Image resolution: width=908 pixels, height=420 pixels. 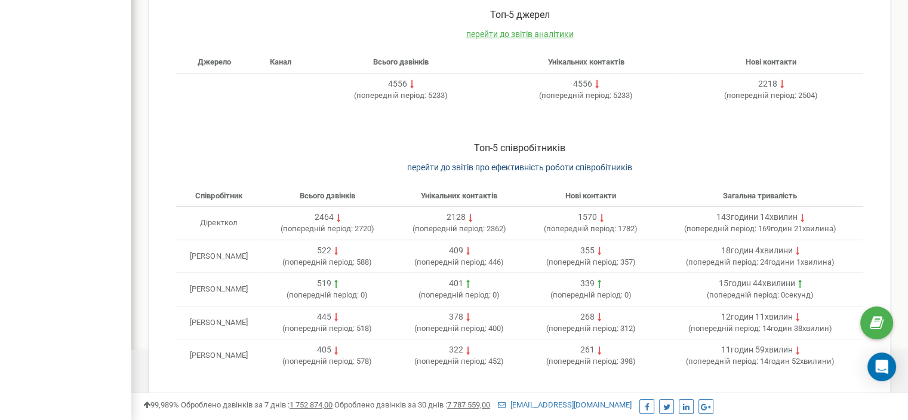 I want to click on span: ( 446 ), so click(x=459, y=261).